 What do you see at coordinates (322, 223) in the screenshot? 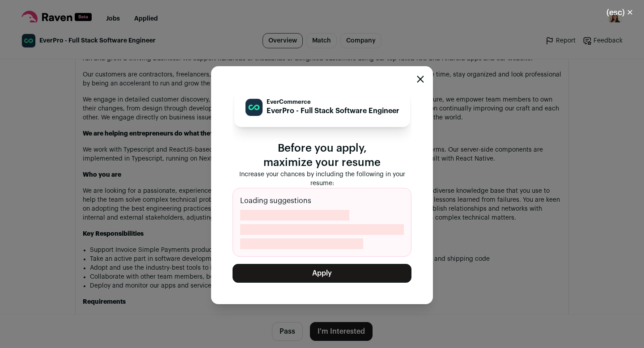
I see `div: Loading suggestions` at bounding box center [322, 223].